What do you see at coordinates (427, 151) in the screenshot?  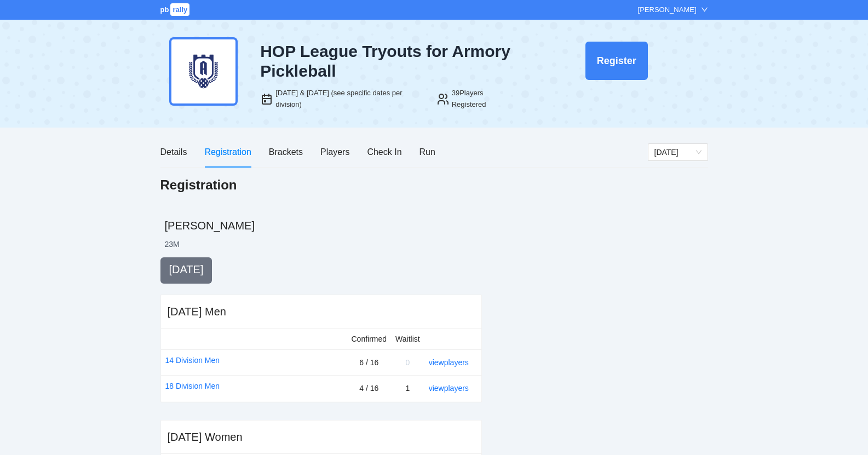 I see `div: Run` at bounding box center [427, 151].